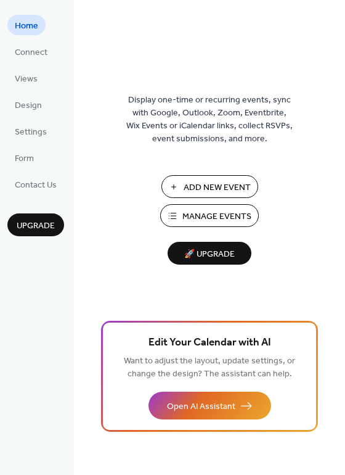 This screenshot has height=475, width=345. I want to click on span: Add New Event, so click(217, 188).